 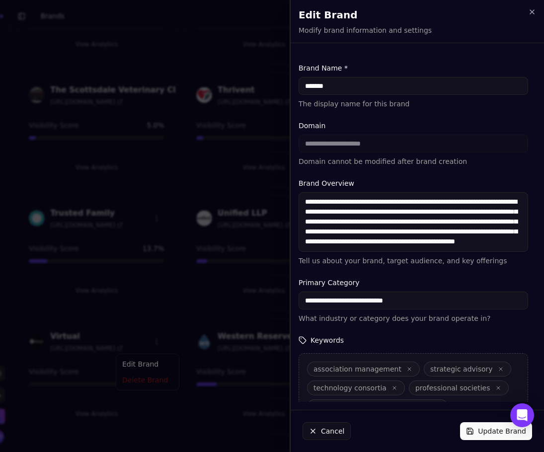 I want to click on label: Keywords, so click(x=413, y=340).